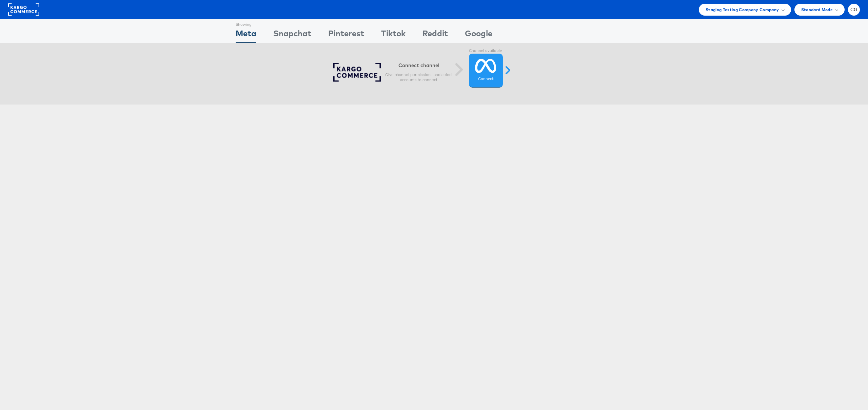 This screenshot has height=410, width=868. I want to click on span: Standard Mode, so click(817, 9).